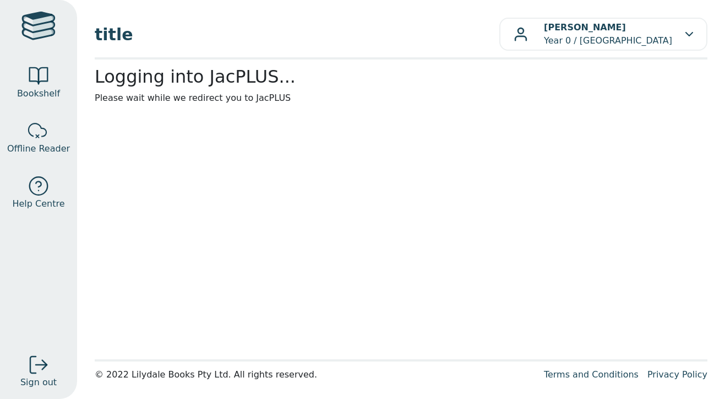 This screenshot has height=399, width=725. What do you see at coordinates (39, 382) in the screenshot?
I see `span: Sign out` at bounding box center [39, 382].